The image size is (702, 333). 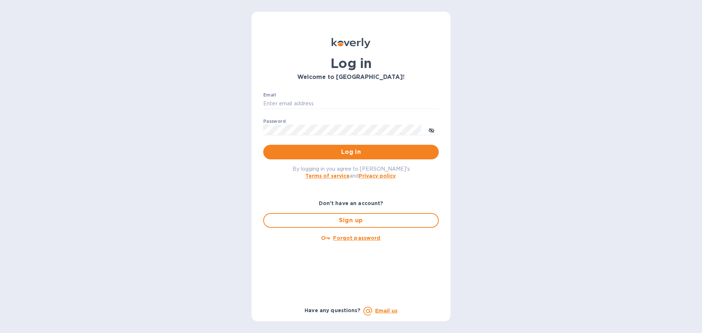 What do you see at coordinates (351, 63) in the screenshot?
I see `h1: Log in` at bounding box center [351, 63].